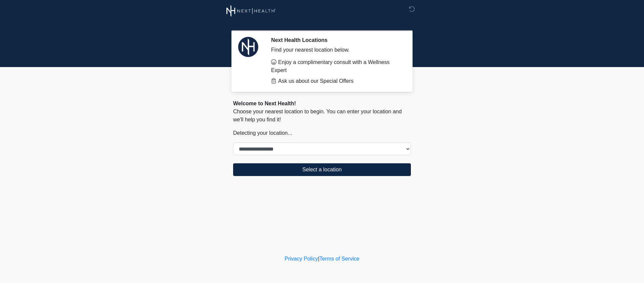 This screenshot has height=283, width=644. What do you see at coordinates (302, 258) in the screenshot?
I see `a: Privacy Policy` at bounding box center [302, 258].